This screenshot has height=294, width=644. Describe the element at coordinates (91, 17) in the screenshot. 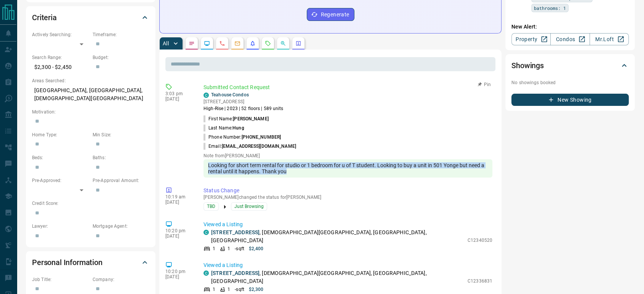

I see `div: Criteria` at that location.